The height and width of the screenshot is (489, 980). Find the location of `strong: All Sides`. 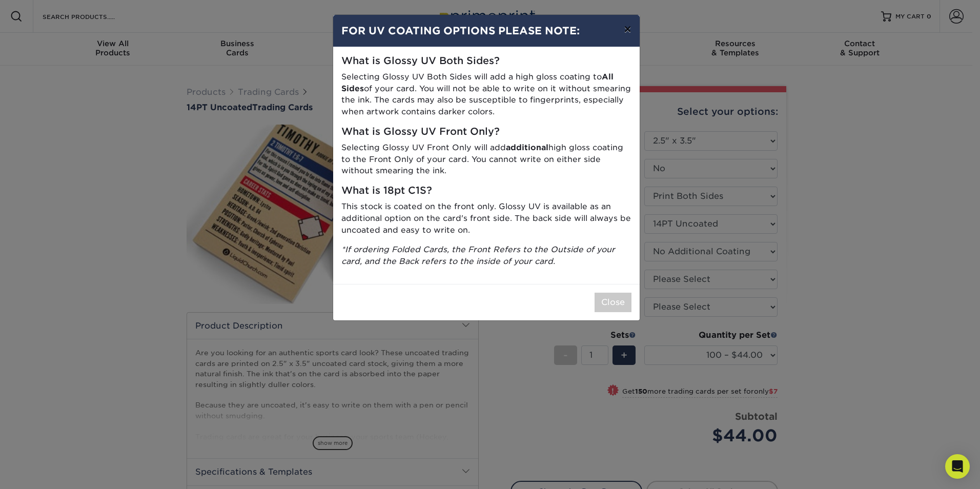

strong: All Sides is located at coordinates (477, 83).